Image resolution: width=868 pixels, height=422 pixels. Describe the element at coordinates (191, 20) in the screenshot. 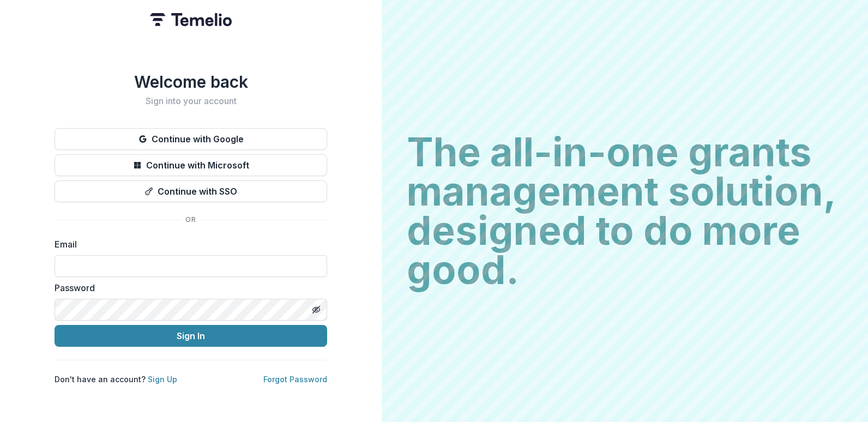

I see `img: Temelio` at that location.